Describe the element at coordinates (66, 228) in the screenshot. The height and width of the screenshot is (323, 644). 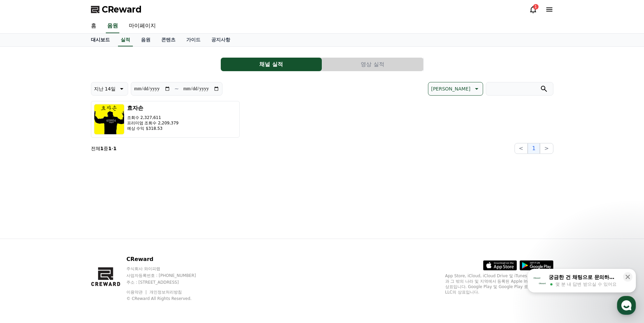
I see `span: 대화` at that location.